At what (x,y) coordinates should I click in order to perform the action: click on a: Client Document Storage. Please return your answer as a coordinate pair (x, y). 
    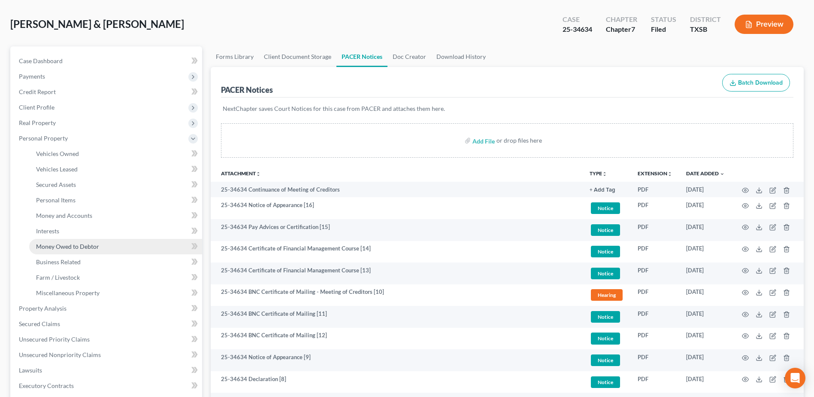
    Looking at the image, I should click on (297, 57).